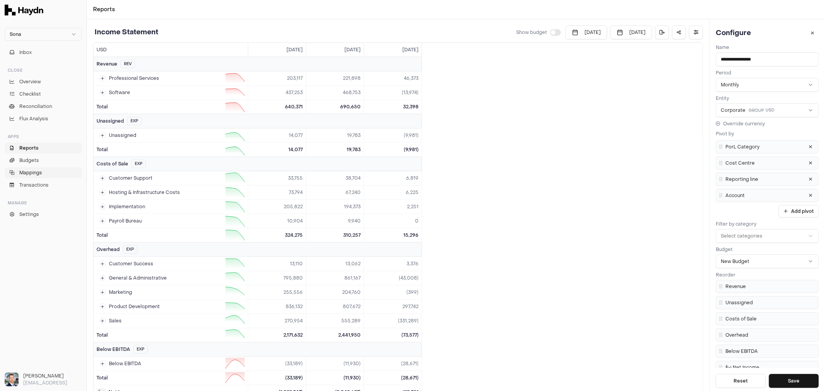  I want to click on td: 33,755, so click(277, 178).